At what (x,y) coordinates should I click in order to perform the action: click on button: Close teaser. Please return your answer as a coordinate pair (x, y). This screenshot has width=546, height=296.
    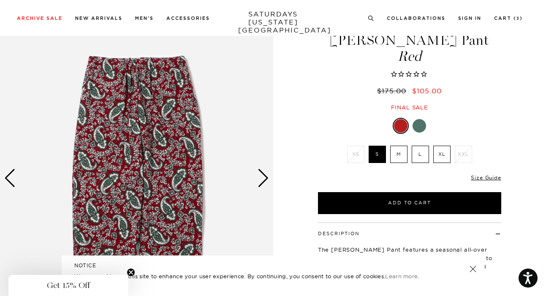
    Looking at the image, I should click on (131, 273).